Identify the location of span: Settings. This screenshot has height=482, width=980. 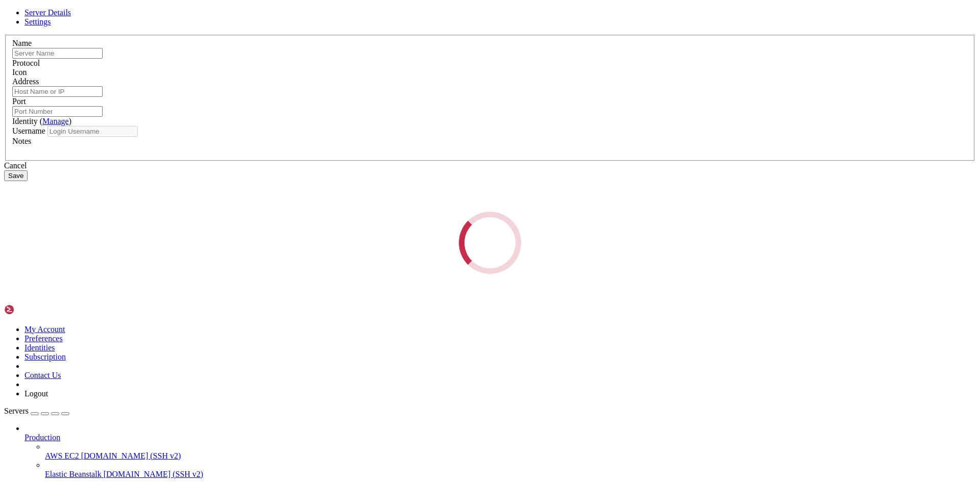
(38, 22).